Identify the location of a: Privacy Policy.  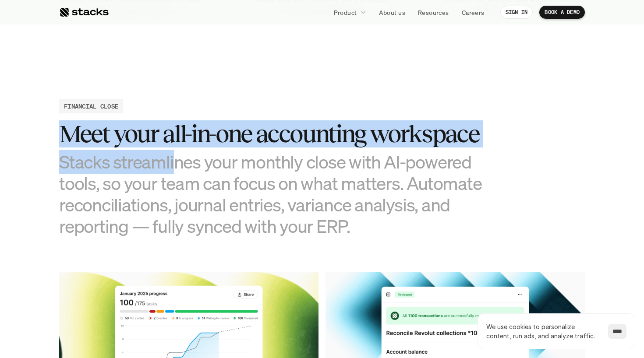
(122, 206).